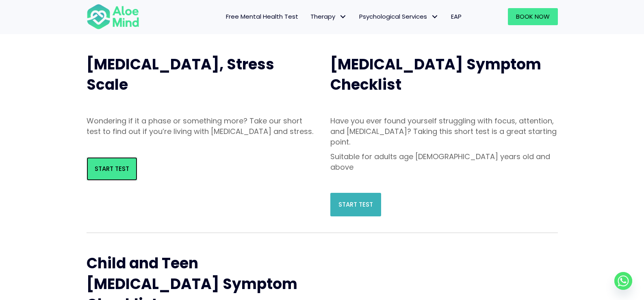 The width and height of the screenshot is (644, 300). Describe the element at coordinates (456, 16) in the screenshot. I see `span: EAP` at that location.